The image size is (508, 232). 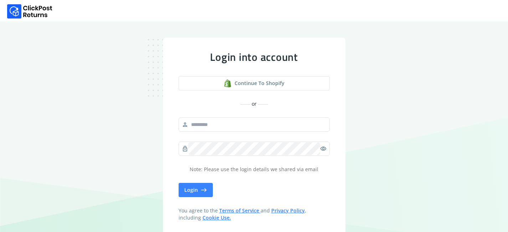 What do you see at coordinates (254, 83) in the screenshot?
I see `a: shopify logoContinue to shopify` at bounding box center [254, 83].